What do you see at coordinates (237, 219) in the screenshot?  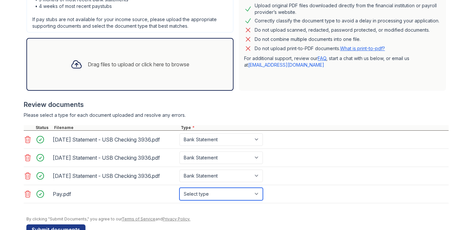 I see `div: By clicking "Submit Documents," you agree to our and` at bounding box center [237, 219].